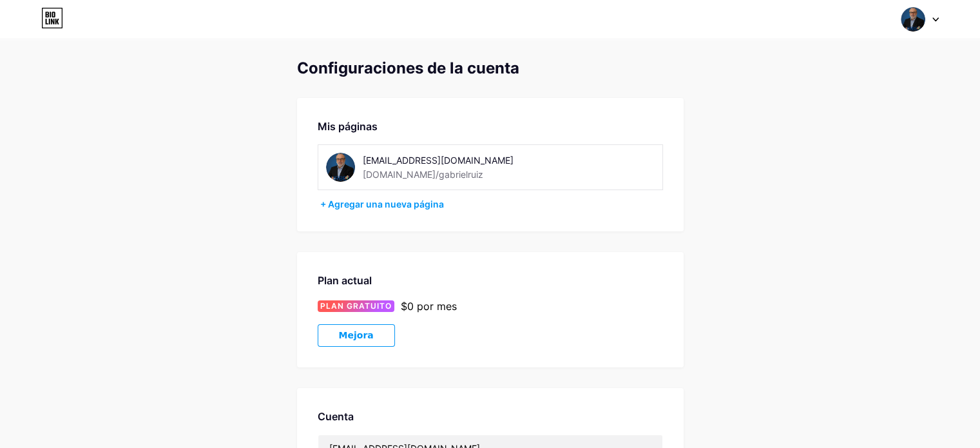 The width and height of the screenshot is (980, 448). Describe the element at coordinates (355, 305) in the screenshot. I see `font: PLAN GRATUITO` at that location.